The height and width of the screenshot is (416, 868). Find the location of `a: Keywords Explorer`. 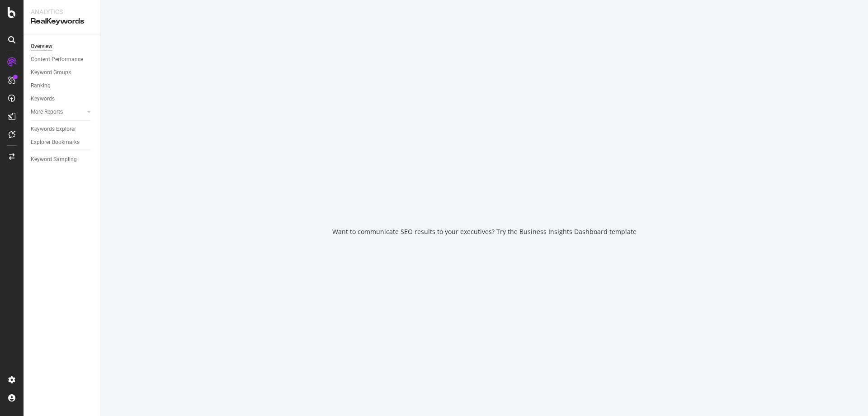

a: Keywords Explorer is located at coordinates (62, 129).